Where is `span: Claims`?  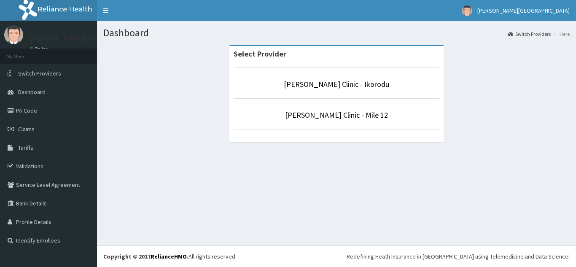 span: Claims is located at coordinates (26, 129).